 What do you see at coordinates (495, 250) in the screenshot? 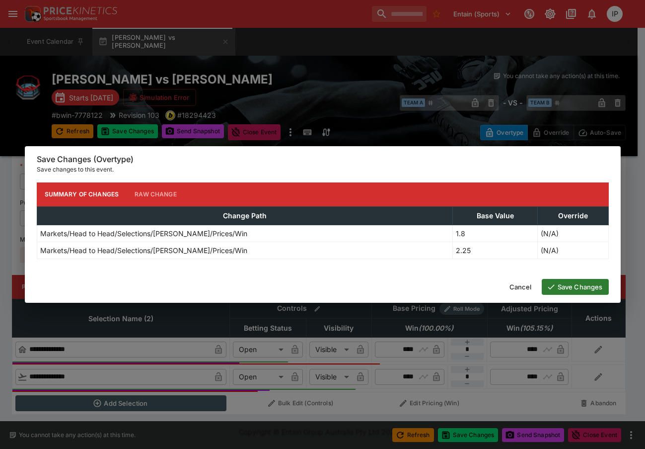
I see `td: 2.25` at bounding box center [495, 250].